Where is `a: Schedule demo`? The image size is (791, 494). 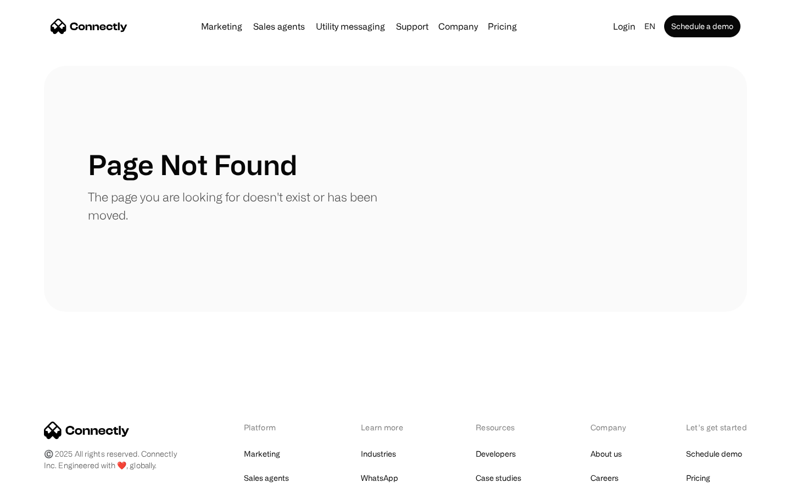 a: Schedule demo is located at coordinates (714, 454).